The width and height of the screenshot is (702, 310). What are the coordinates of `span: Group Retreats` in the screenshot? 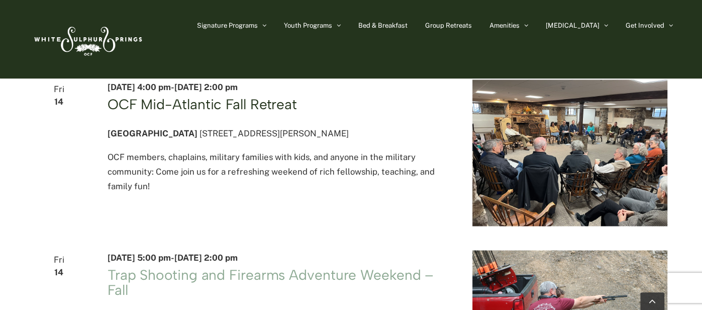 It's located at (448, 25).